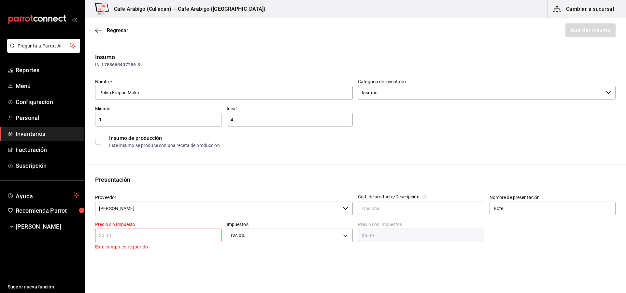 This screenshot has width=626, height=293. Describe the element at coordinates (47, 211) in the screenshot. I see `span: Recomienda Parrot` at that location.